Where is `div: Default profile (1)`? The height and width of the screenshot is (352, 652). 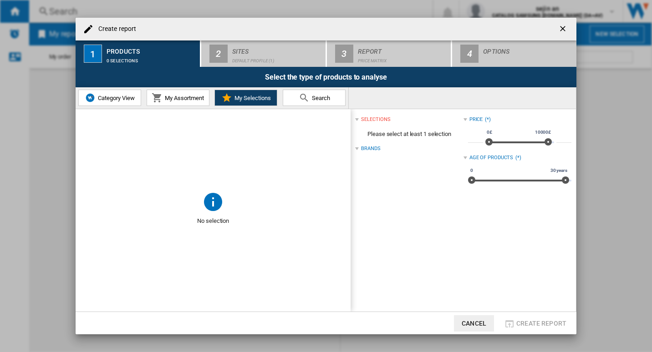
div: Default profile (1) is located at coordinates (277, 58).